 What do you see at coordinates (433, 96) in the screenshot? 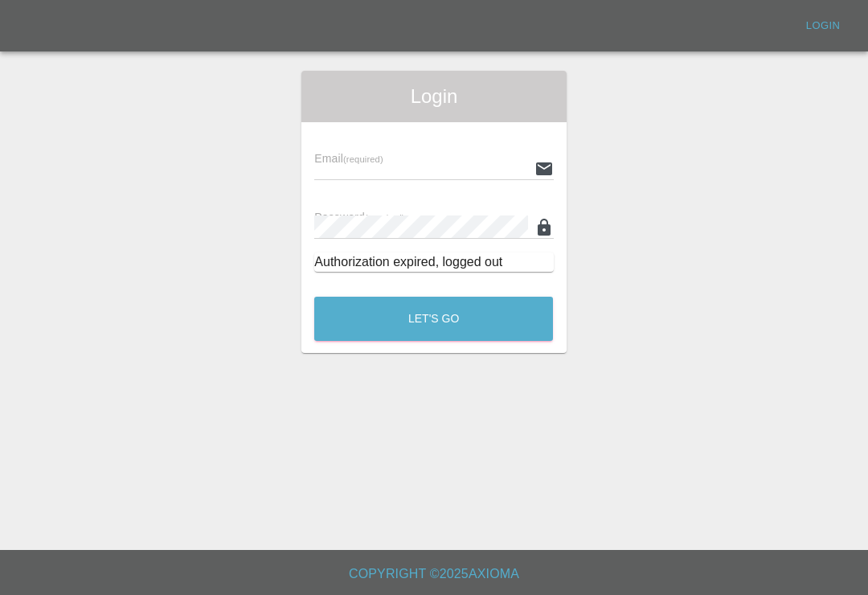
I see `span: Login` at bounding box center [433, 96].